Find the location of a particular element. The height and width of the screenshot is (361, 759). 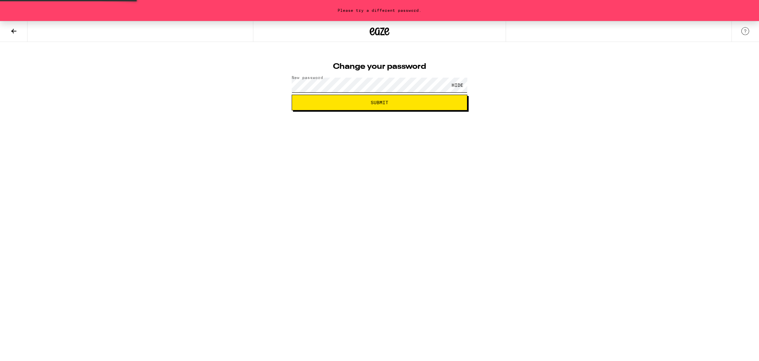

h1: Change your password is located at coordinates (380, 67).